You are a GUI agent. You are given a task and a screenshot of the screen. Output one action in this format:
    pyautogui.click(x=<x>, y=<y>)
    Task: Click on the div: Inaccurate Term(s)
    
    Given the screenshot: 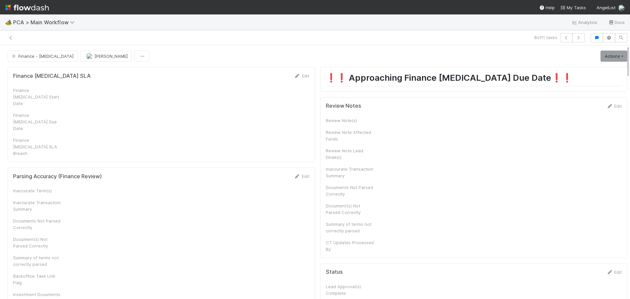 What is the action you would take?
    pyautogui.click(x=38, y=191)
    